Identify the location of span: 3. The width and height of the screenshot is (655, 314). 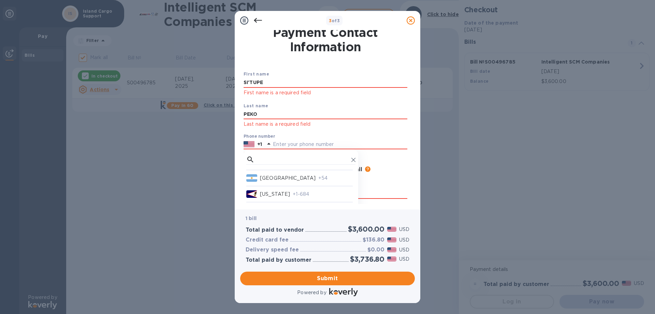
(330, 20).